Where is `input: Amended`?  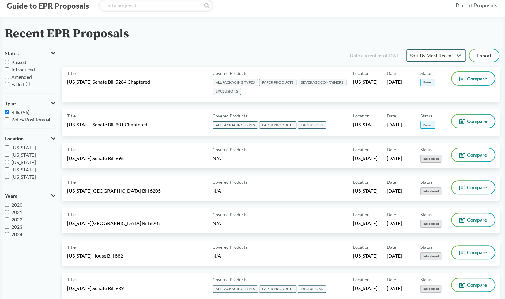 input: Amended is located at coordinates (7, 77).